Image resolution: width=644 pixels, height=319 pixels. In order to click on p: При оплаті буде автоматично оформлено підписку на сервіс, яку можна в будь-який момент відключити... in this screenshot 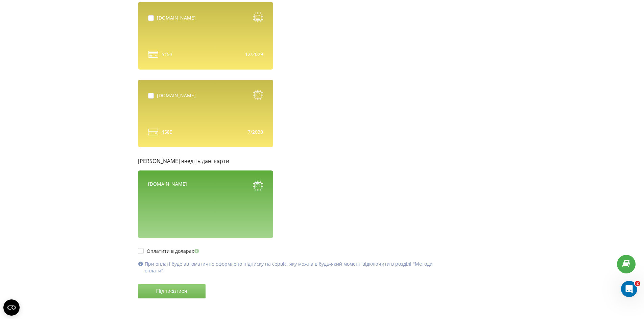, I will do `click(298, 267)`.